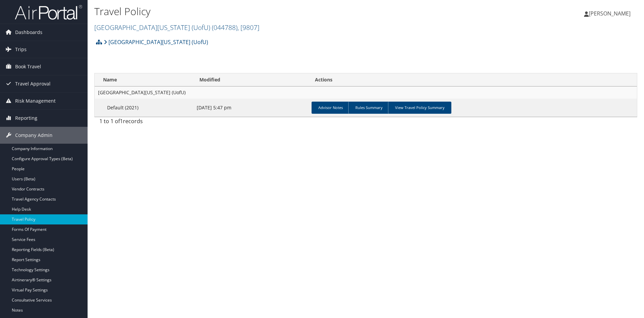  I want to click on span: Dashboards, so click(28, 33).